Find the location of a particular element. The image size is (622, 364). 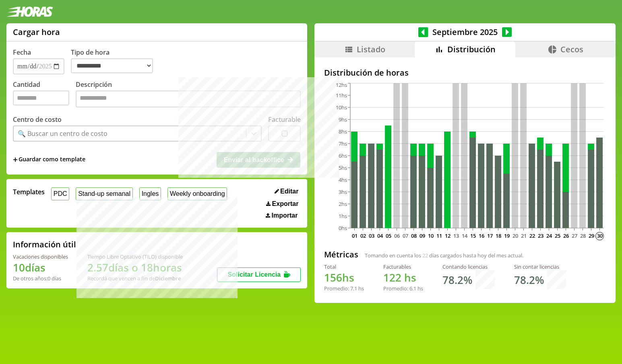

text: 22 is located at coordinates (532, 236).